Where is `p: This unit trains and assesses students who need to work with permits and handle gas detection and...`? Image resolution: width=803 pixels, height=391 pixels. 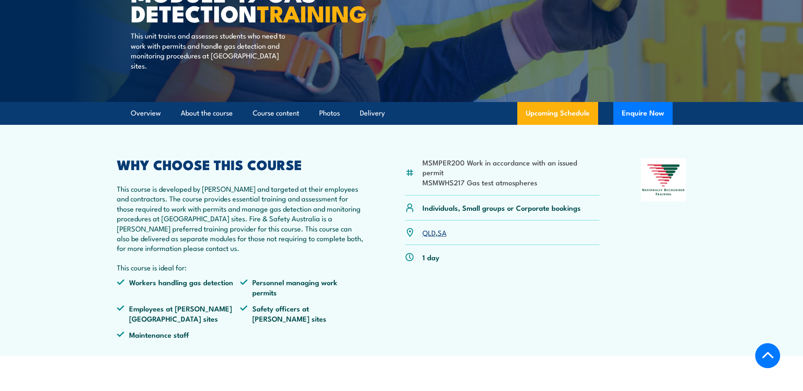
p: This unit trains and assesses students who need to work with permits and handle gas detection and... is located at coordinates (208, 50).